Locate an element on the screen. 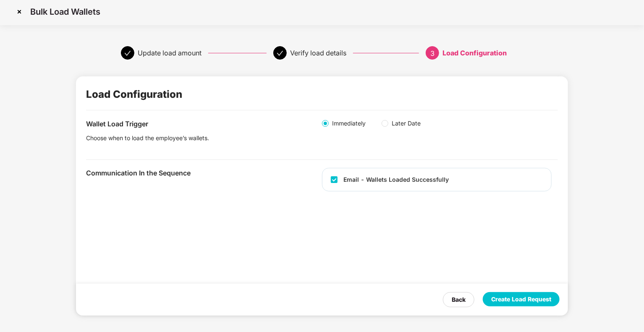 This screenshot has width=644, height=332. div: Choose when to load the employee’s wallets. is located at coordinates (191, 138).